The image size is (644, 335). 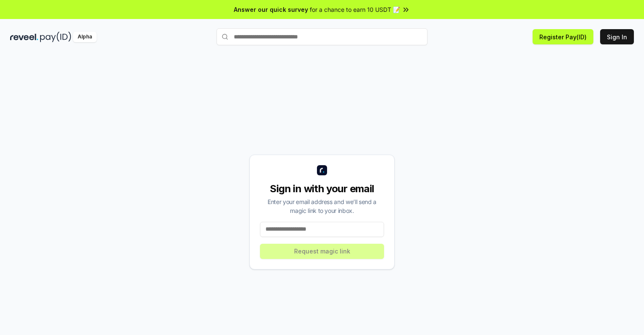 I want to click on span: Answer our quick survey, so click(x=271, y=9).